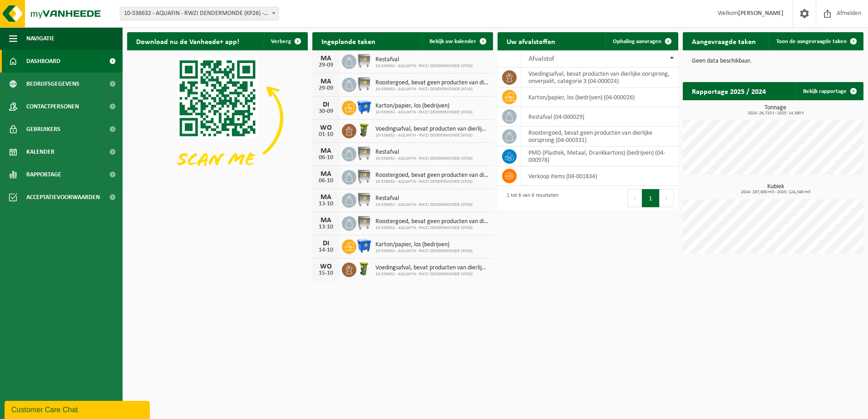  What do you see at coordinates (600, 117) in the screenshot?
I see `td: restafval (04-000029)` at bounding box center [600, 117].